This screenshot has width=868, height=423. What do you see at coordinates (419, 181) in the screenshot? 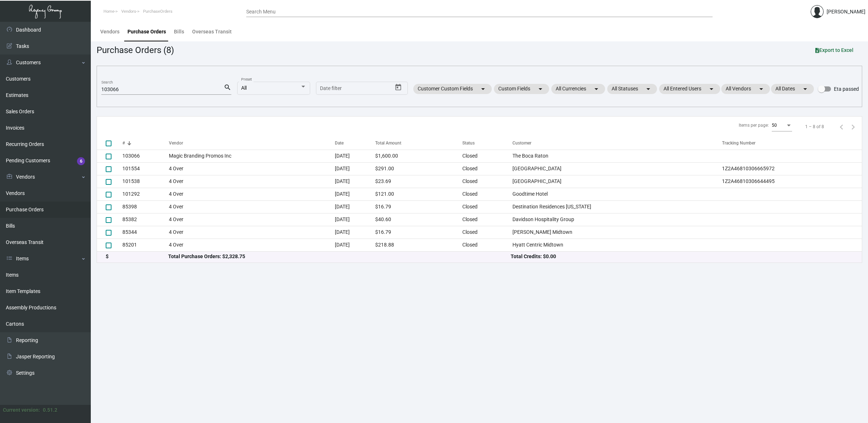
I see `td: $23.69` at bounding box center [419, 181].